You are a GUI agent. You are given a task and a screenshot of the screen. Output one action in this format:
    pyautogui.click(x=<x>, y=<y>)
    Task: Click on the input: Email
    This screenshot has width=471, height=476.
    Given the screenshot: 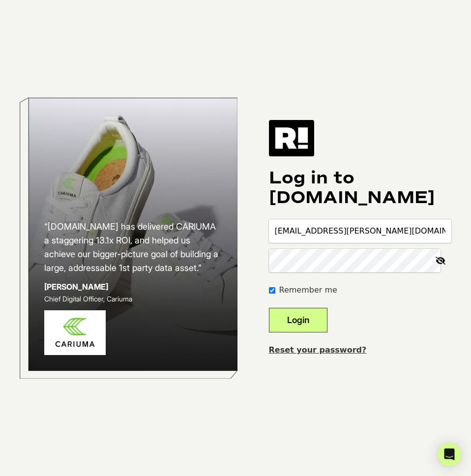 What is the action you would take?
    pyautogui.click(x=360, y=231)
    